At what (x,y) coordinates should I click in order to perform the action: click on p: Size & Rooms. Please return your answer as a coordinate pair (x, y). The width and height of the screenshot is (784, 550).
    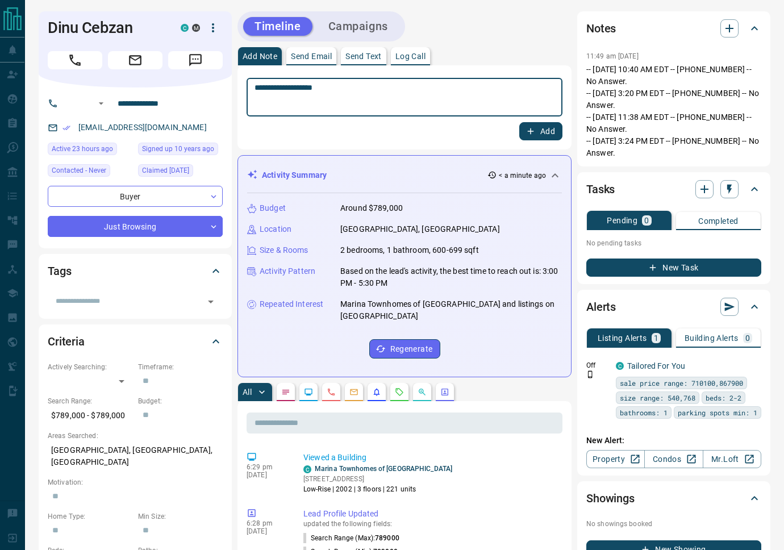
    Looking at the image, I should click on (284, 250).